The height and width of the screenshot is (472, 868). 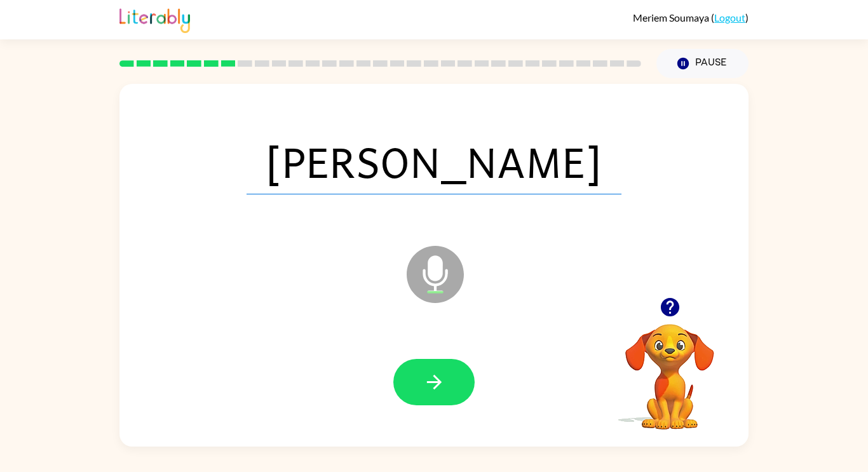 What do you see at coordinates (155, 19) in the screenshot?
I see `img: Literably` at bounding box center [155, 19].